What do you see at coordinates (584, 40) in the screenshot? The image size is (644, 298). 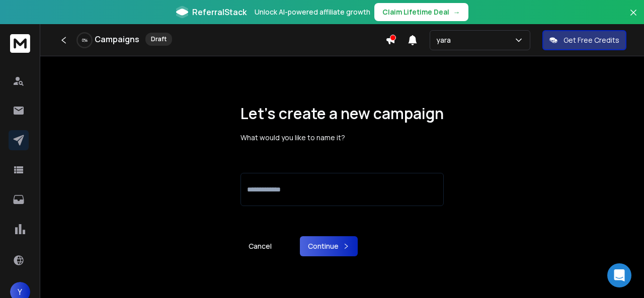 I see `button: Get Free Credits` at bounding box center [584, 40].